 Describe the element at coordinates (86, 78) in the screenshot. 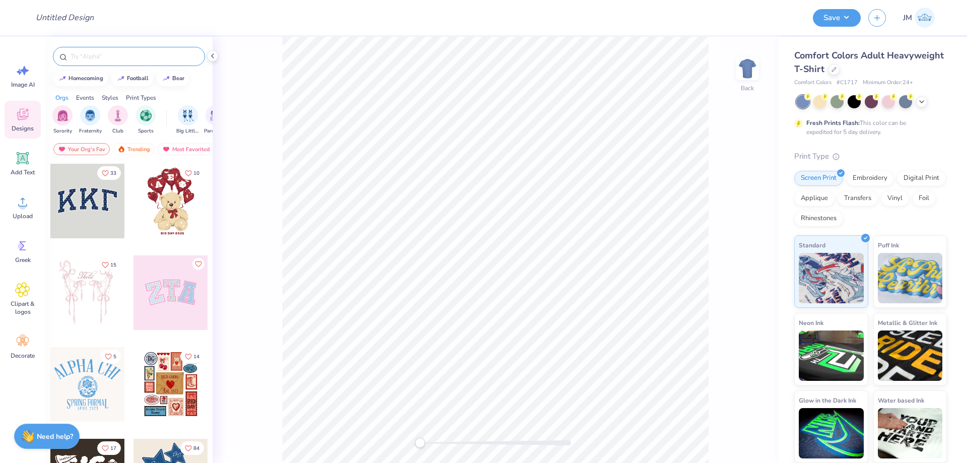

I see `div: homecoming` at that location.